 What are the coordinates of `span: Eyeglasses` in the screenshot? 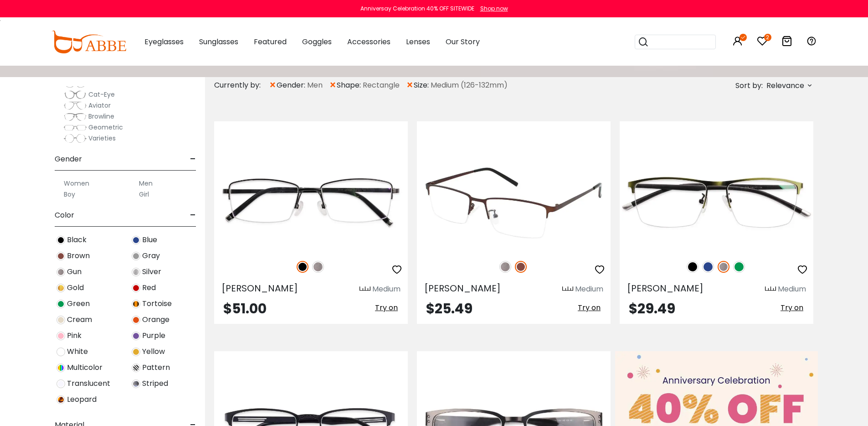 It's located at (164, 42).